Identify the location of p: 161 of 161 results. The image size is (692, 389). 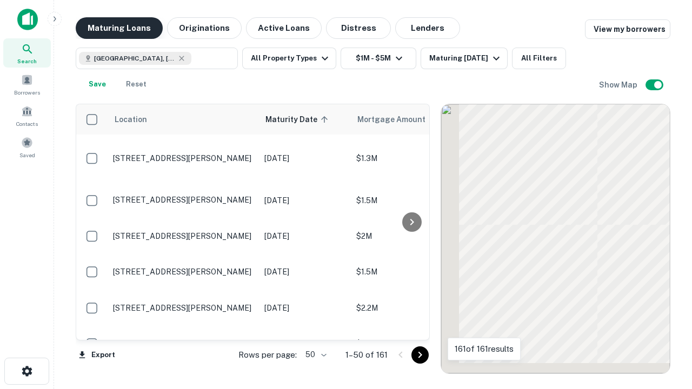
(484, 349).